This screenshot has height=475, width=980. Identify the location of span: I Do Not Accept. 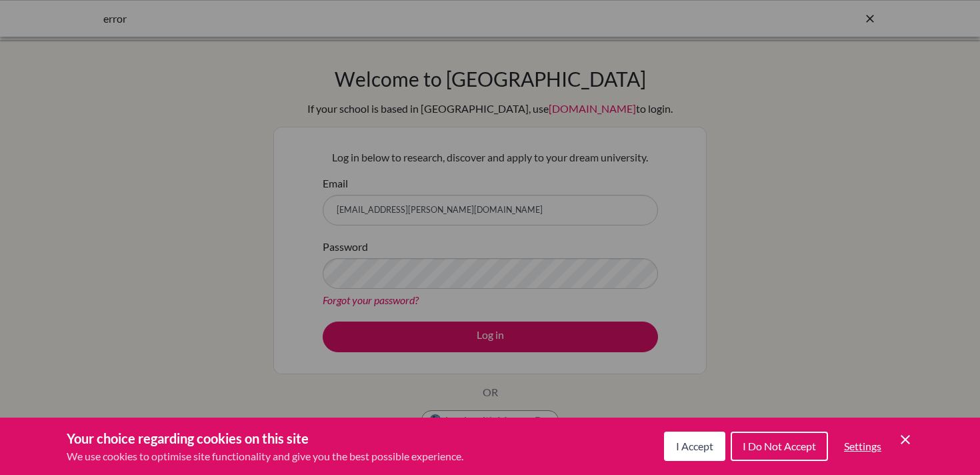
(780, 446).